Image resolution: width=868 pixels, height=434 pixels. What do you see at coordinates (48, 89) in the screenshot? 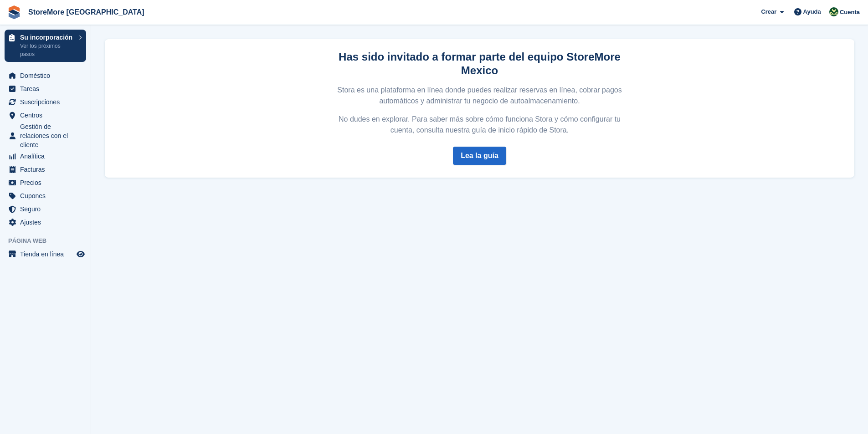
I see `span: Tareas` at bounding box center [48, 89].